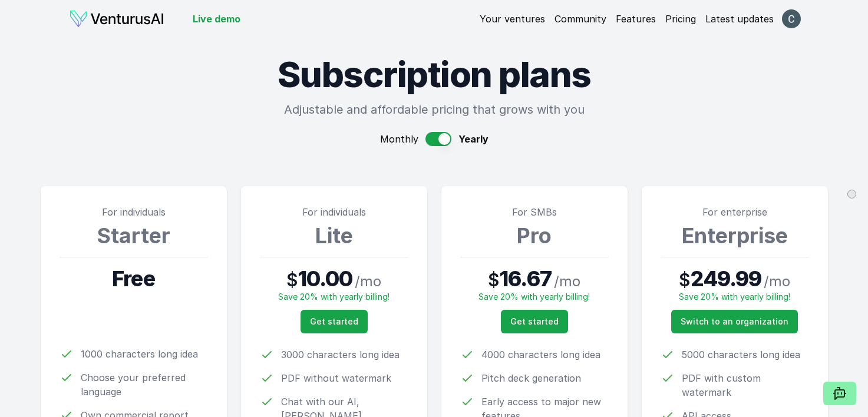 The image size is (868, 417). I want to click on a: Latest updates, so click(739, 19).